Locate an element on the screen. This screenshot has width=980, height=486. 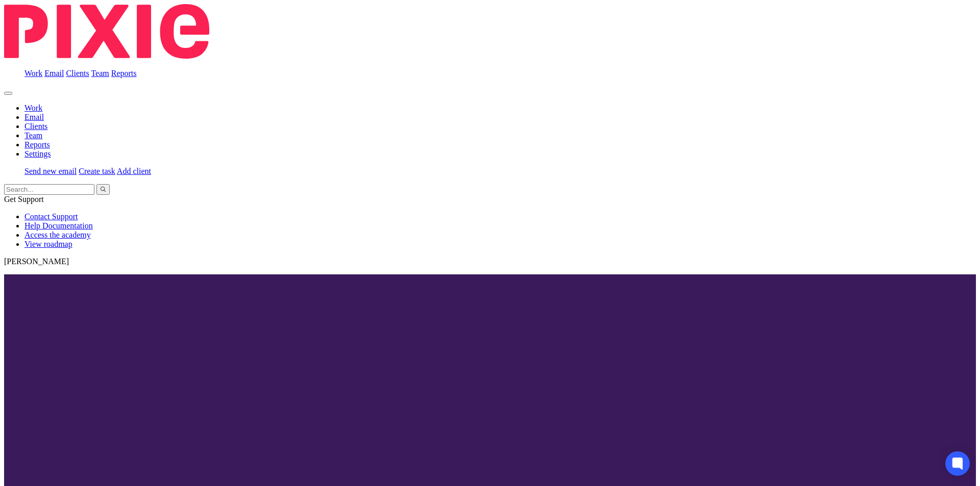
a: Add client is located at coordinates (133, 171).